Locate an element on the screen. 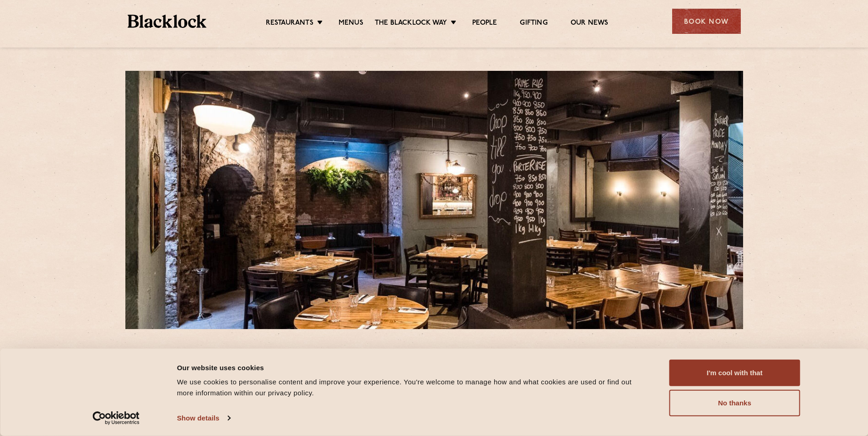  div: Our website uses cookies is located at coordinates (413, 368).